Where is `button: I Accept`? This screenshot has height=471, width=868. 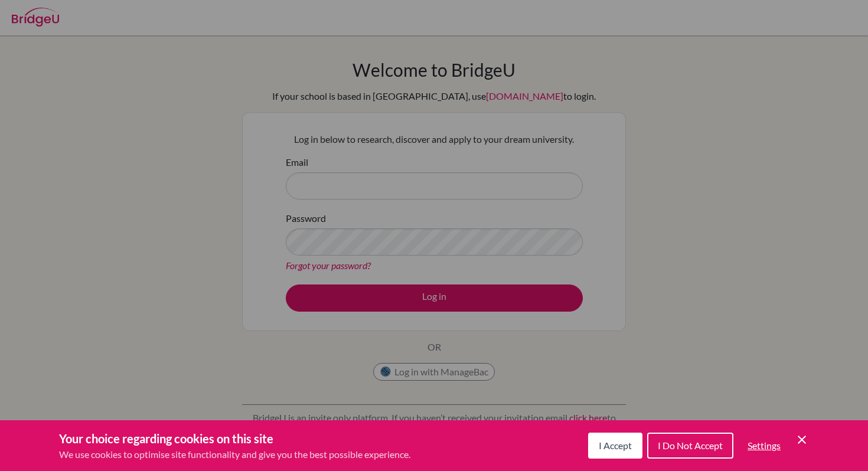 button: I Accept is located at coordinates (616, 446).